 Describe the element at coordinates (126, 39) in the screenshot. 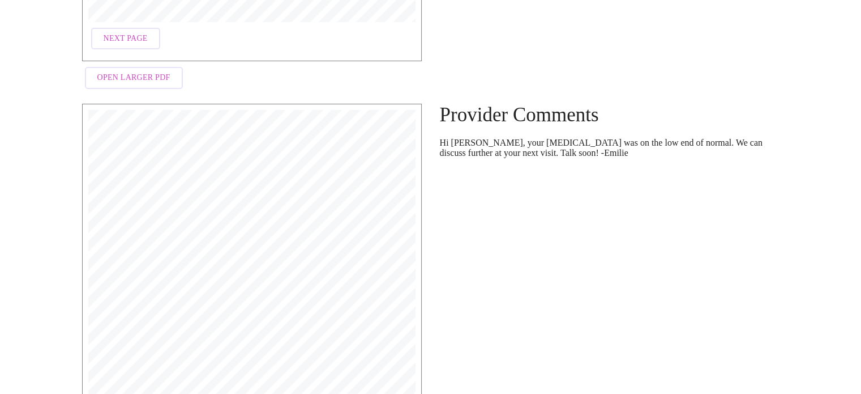

I see `span: Next Page` at that location.